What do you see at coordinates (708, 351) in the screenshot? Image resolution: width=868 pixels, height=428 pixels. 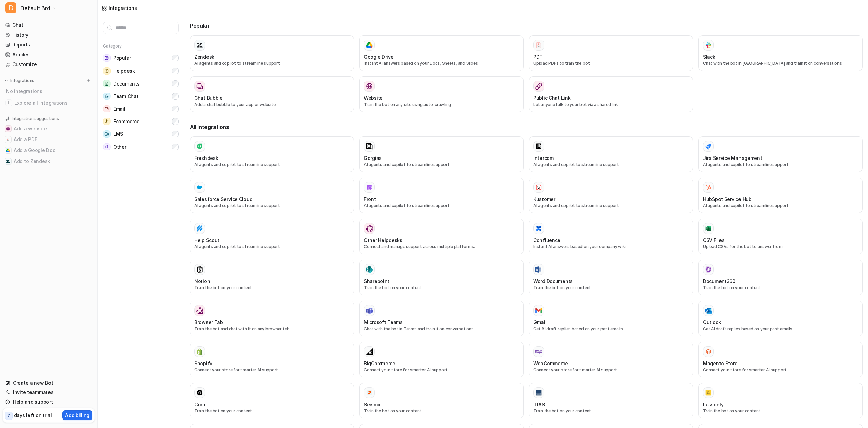 I see `img: Magento Store` at bounding box center [708, 351].